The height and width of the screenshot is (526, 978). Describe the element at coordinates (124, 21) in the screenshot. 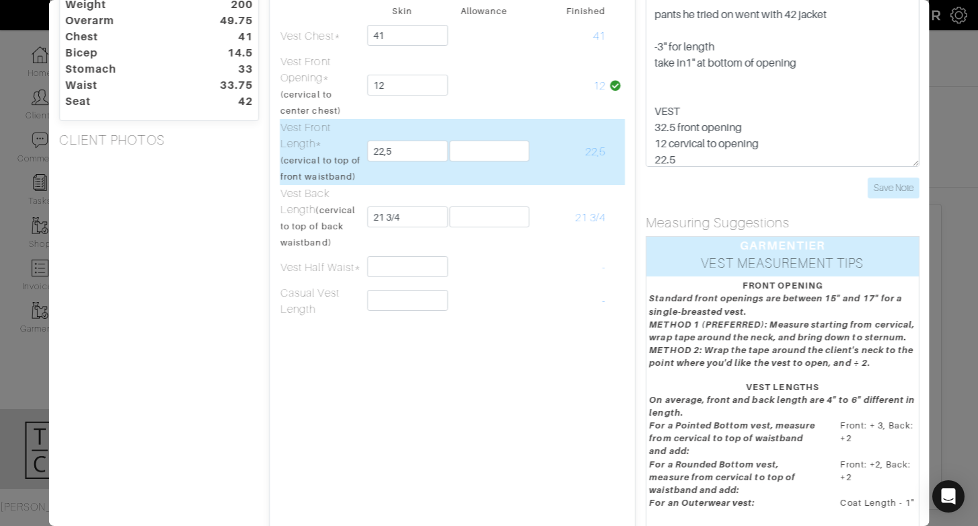

I see `dt: Overarm` at that location.